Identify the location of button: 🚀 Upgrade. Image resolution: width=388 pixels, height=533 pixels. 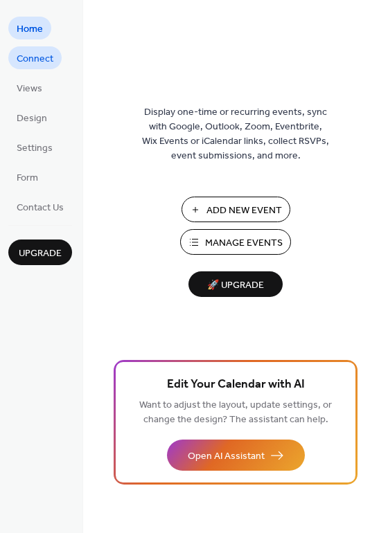
(235, 284).